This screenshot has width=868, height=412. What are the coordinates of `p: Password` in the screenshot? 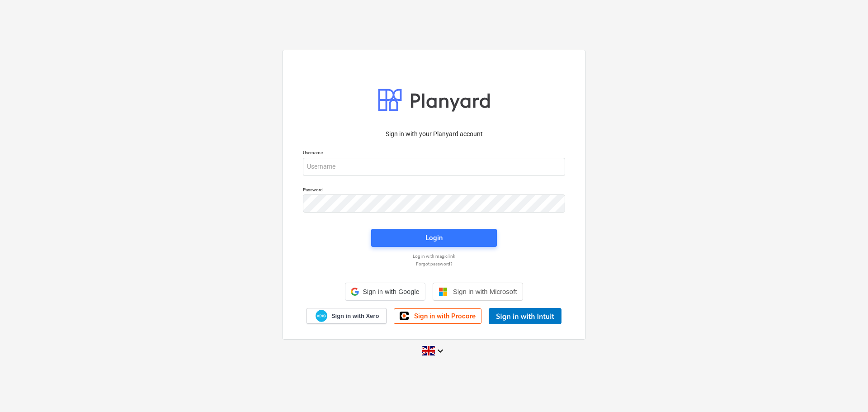 It's located at (434, 190).